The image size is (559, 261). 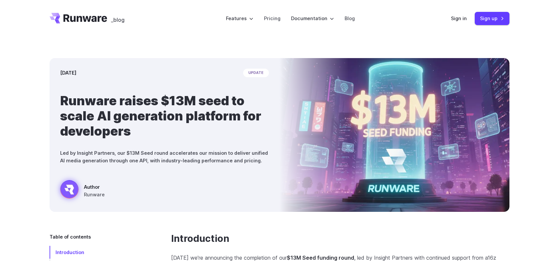 I want to click on span: Runware, so click(x=94, y=195).